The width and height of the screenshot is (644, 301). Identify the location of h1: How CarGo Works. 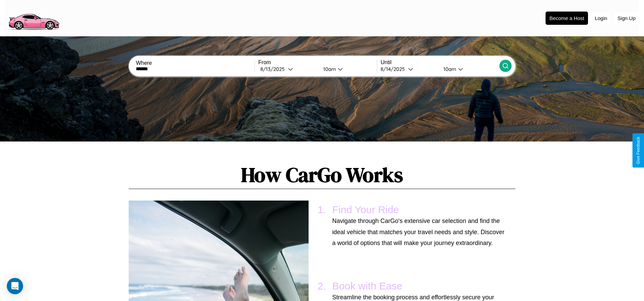
(322, 175).